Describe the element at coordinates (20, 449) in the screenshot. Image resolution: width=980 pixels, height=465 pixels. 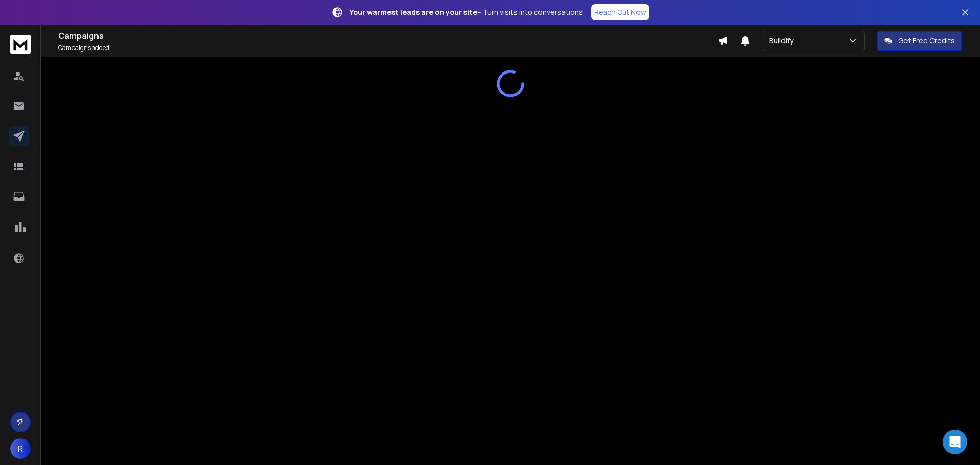
I see `button: R` at that location.